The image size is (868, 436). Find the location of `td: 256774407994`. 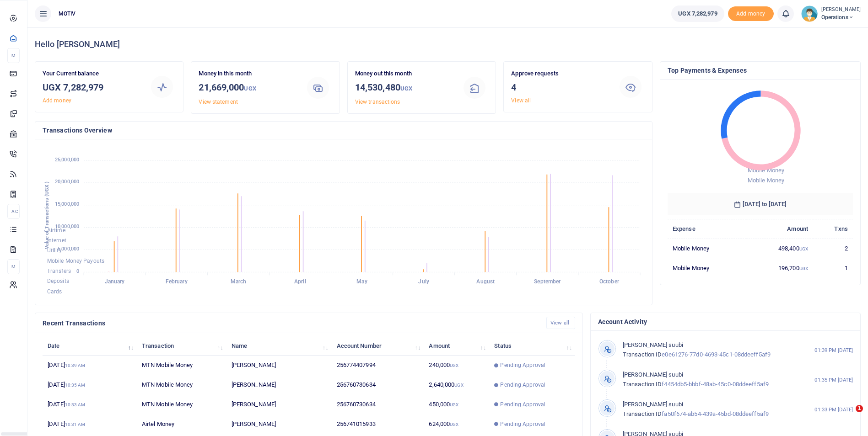

td: 256774407994 is located at coordinates (378, 365).